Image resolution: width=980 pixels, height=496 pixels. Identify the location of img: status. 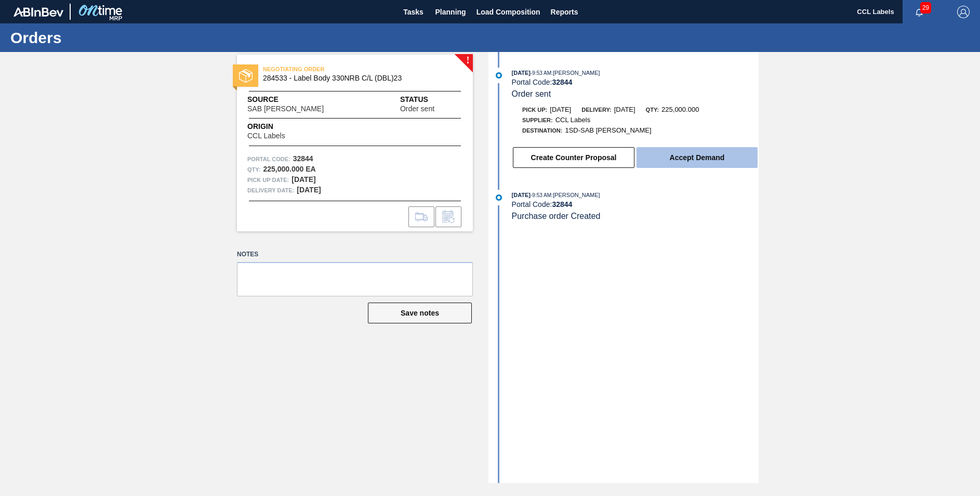
(246, 76).